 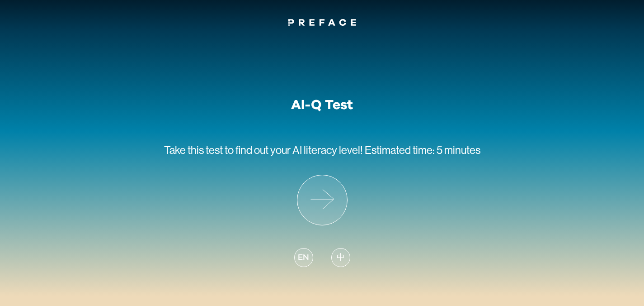 I want to click on span: Take this test to, so click(x=199, y=150).